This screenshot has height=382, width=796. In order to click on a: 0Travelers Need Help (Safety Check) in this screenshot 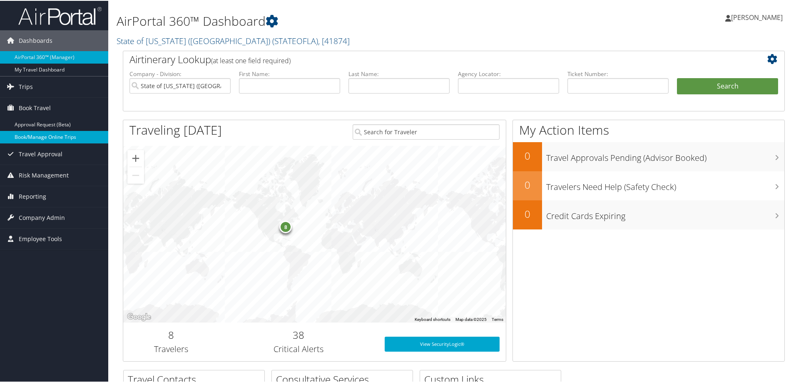, I will do `click(648, 185)`.